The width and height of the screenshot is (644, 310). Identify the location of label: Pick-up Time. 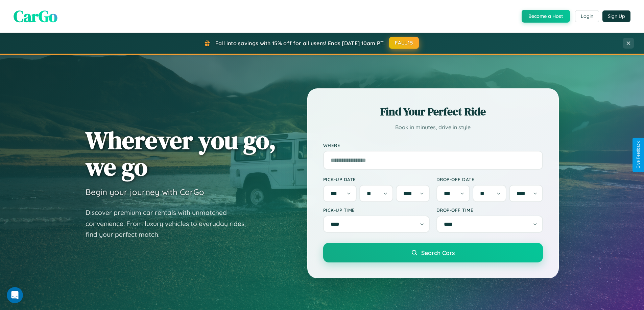
(376, 210).